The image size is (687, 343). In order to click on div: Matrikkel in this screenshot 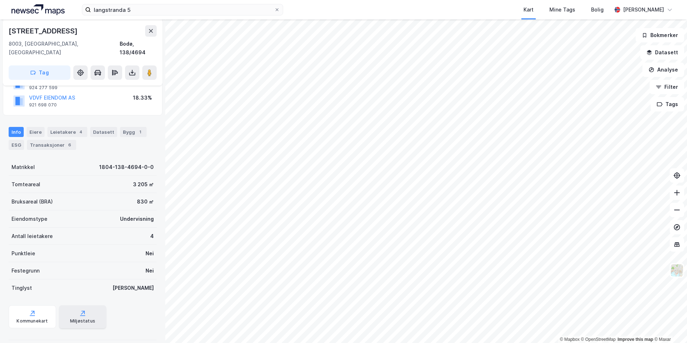, I will do `click(23, 167)`.